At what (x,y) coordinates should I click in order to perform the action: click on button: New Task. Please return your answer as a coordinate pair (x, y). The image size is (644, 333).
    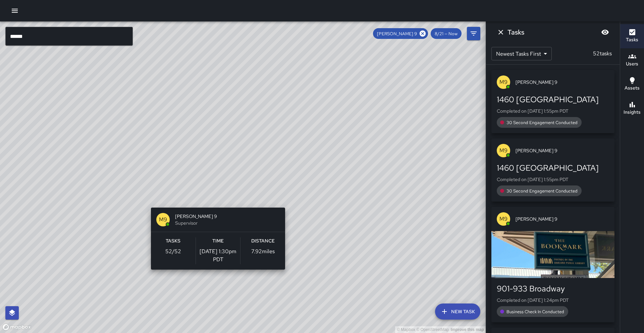
    Looking at the image, I should click on (458, 311).